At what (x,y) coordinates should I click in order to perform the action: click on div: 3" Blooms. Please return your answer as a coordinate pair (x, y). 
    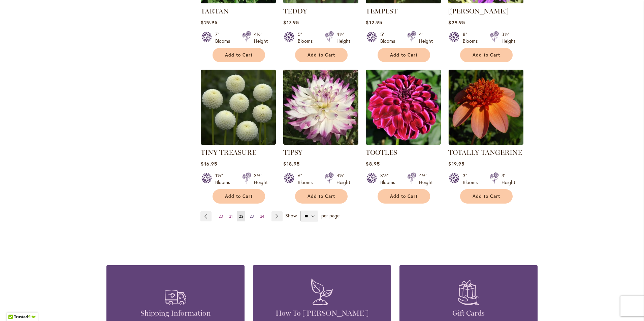
    Looking at the image, I should click on (472, 179).